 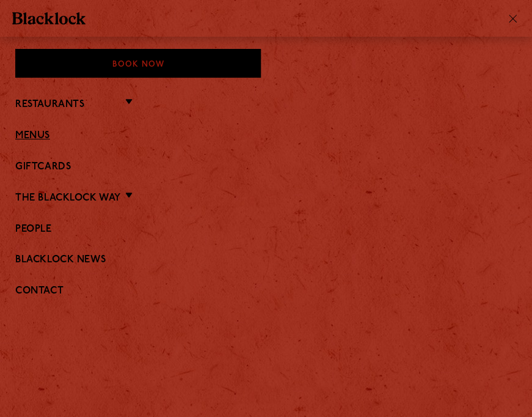 I want to click on a: Contact, so click(x=266, y=291).